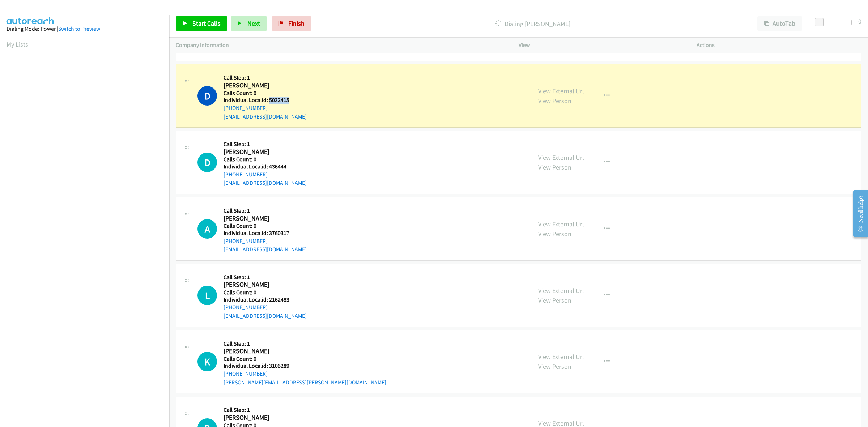 This screenshot has height=427, width=868. What do you see at coordinates (207, 229) in the screenshot?
I see `h1: A` at bounding box center [207, 229].